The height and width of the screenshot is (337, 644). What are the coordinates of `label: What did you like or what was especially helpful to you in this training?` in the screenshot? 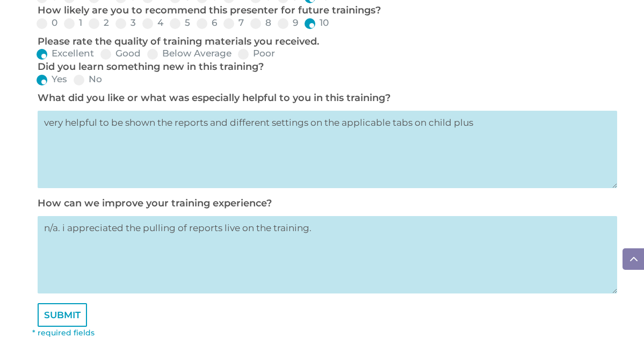 It's located at (214, 98).